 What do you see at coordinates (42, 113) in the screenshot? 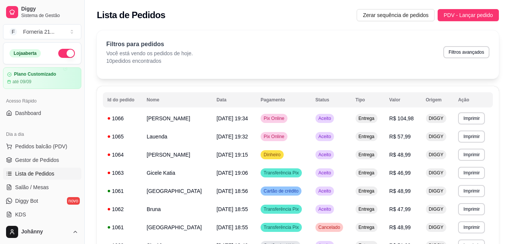
I see `a: Dashboard` at bounding box center [42, 113].